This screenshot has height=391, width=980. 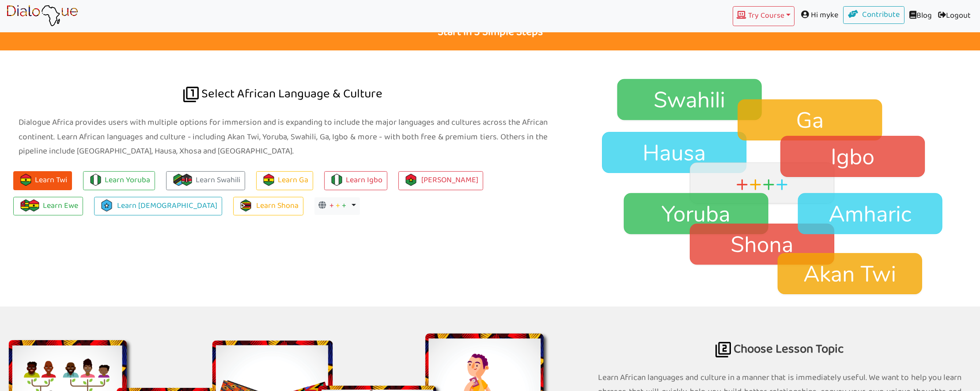 I want to click on a: Learn Yoruba, so click(x=119, y=181).